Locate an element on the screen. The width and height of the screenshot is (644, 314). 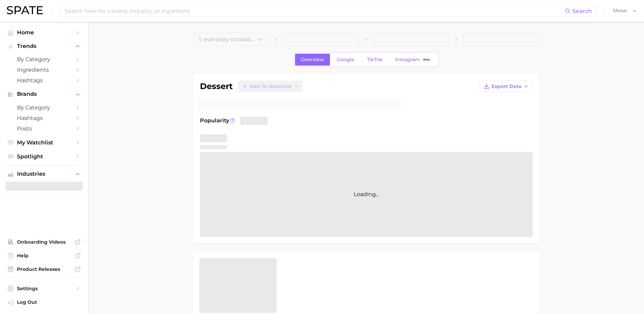
button: Show is located at coordinates (625, 11).